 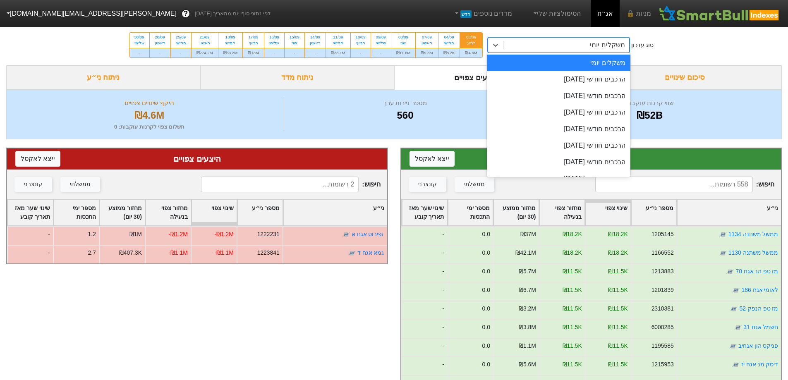 I want to click on div: 1195585, so click(x=662, y=346).